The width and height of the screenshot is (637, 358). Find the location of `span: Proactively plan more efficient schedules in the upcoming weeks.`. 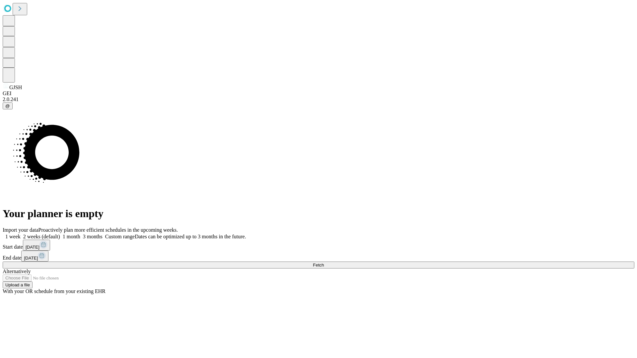

span: Proactively plan more efficient schedules in the upcoming weeks. is located at coordinates (108, 230).